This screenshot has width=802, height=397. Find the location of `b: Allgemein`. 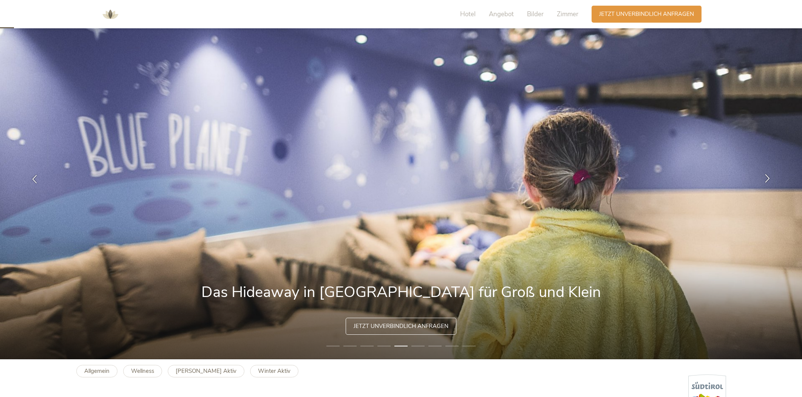

b: Allgemein is located at coordinates (97, 371).